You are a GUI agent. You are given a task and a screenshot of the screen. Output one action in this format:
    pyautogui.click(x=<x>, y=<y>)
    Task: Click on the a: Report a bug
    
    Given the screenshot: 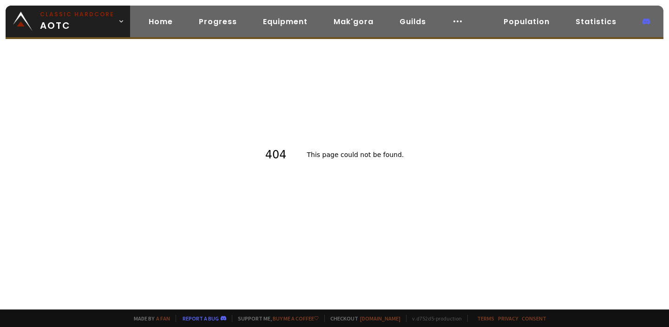 What is the action you would take?
    pyautogui.click(x=201, y=318)
    